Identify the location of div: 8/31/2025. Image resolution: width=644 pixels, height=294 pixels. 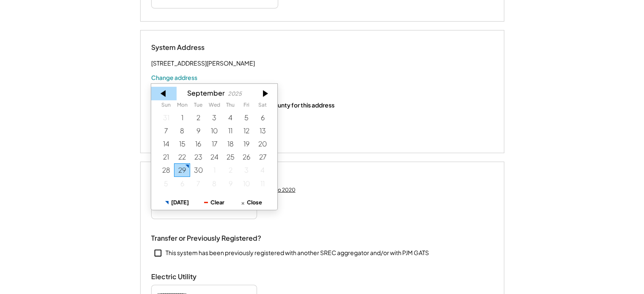
(166, 117).